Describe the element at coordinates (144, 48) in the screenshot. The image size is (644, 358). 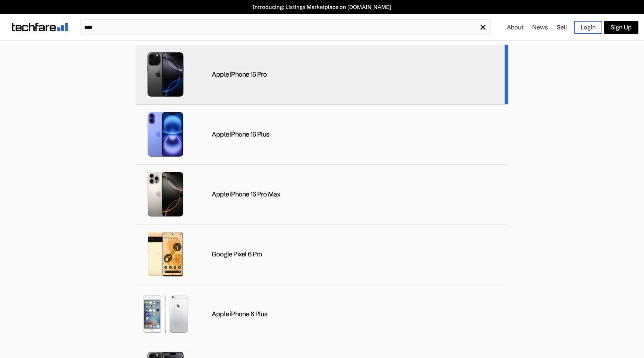
I see `a: iPad` at that location.